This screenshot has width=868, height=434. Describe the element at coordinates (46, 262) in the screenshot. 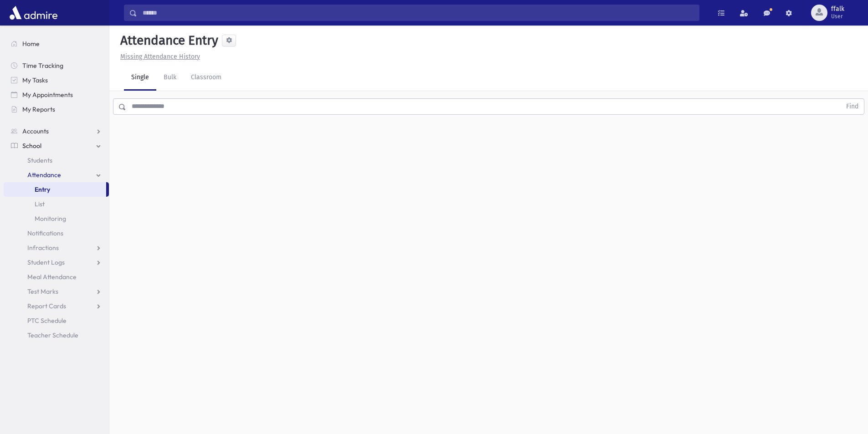

I see `span: Student Logs` at that location.